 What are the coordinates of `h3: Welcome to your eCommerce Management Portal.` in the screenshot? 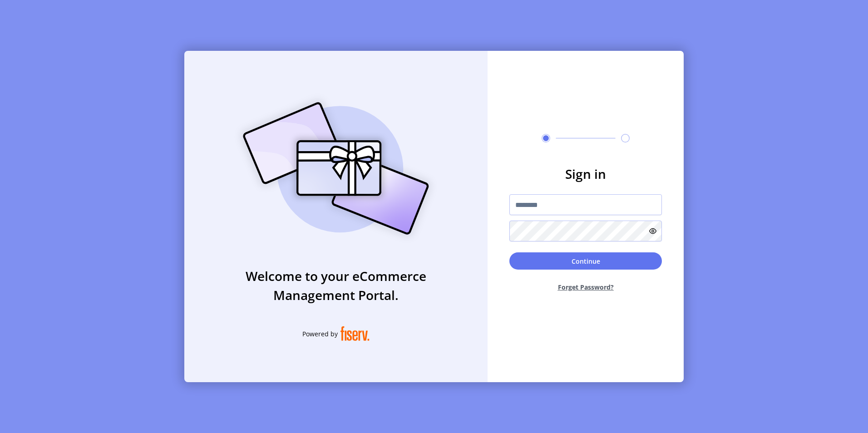 It's located at (336, 285).